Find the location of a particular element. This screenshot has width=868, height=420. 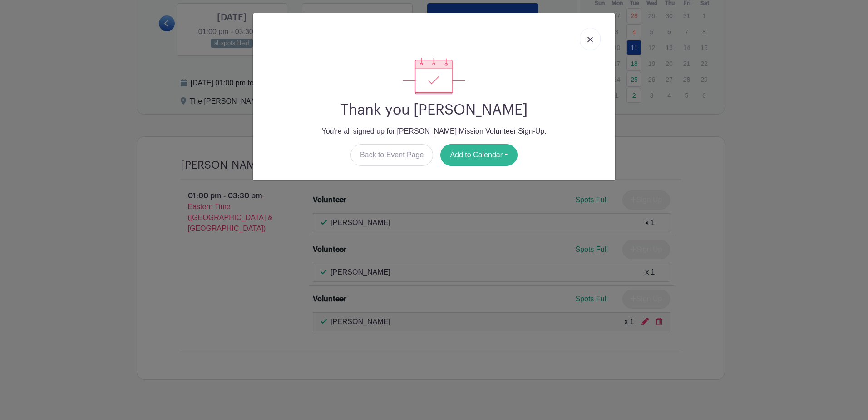

img: close_button-5f87c8562297e5c2d7936805f587ecaba9071eb48480494691a3f1689db116b3.svg is located at coordinates (591, 39).